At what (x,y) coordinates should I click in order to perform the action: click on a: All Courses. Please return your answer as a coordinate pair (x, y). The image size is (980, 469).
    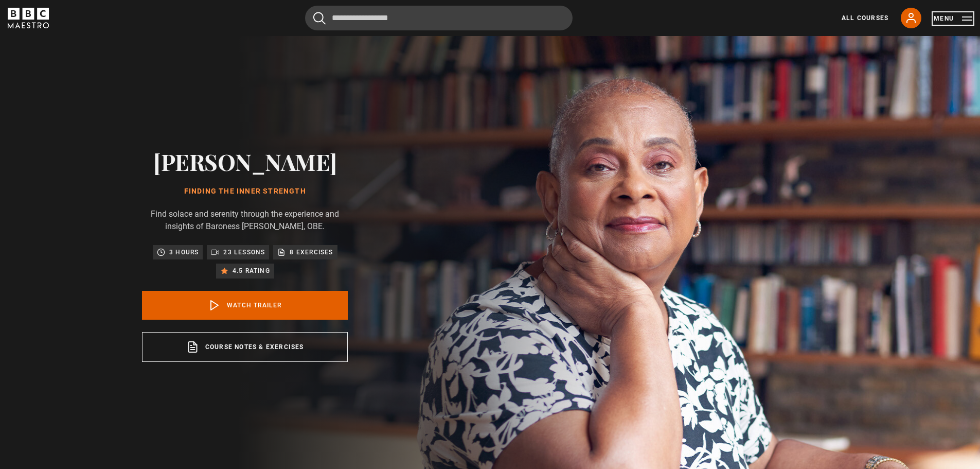
    Looking at the image, I should click on (864, 18).